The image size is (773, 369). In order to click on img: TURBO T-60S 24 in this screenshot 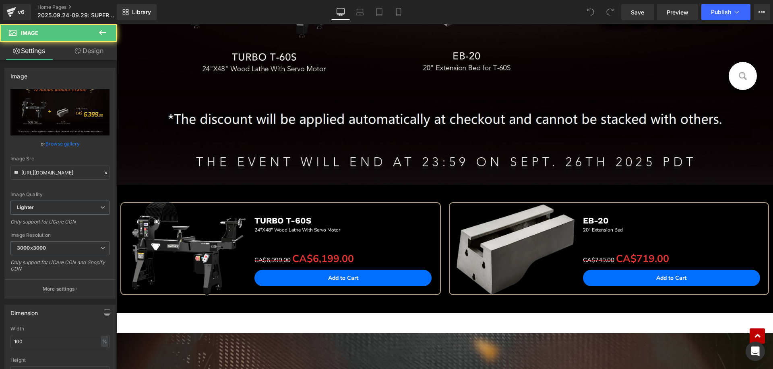, I will do `click(68, 225)`.